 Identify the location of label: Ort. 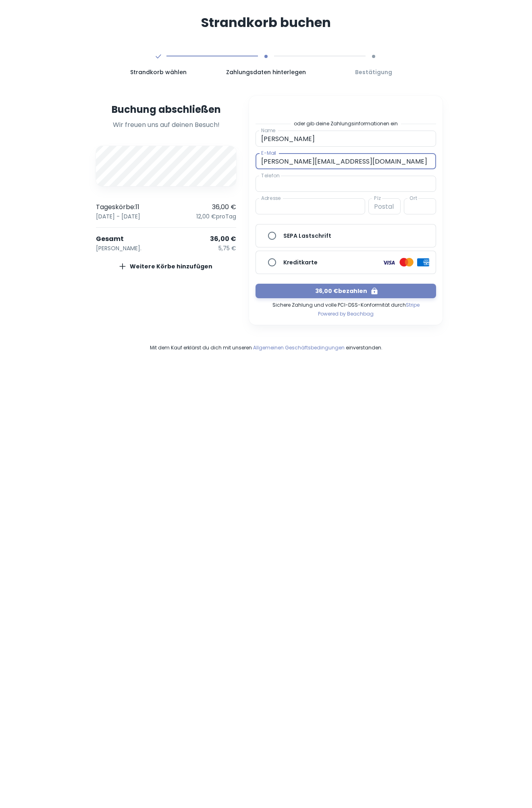
(413, 198).